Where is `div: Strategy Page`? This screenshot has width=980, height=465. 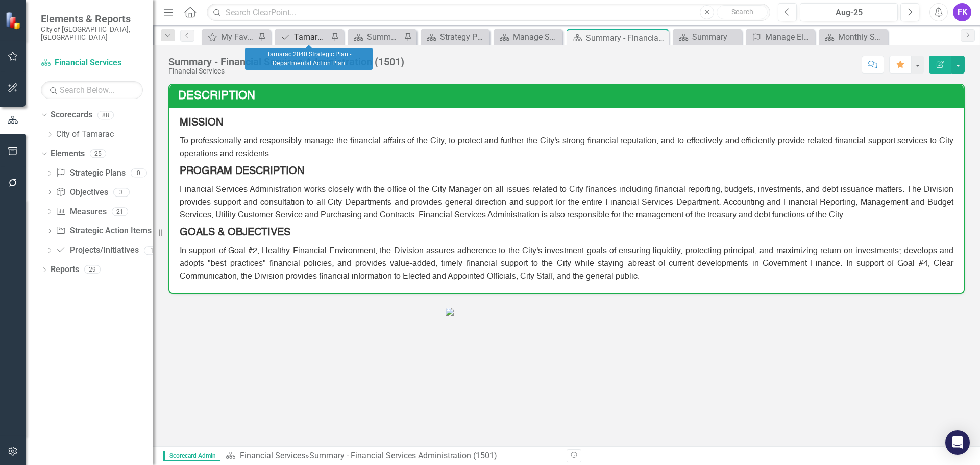
div: Strategy Page is located at coordinates (463, 36).